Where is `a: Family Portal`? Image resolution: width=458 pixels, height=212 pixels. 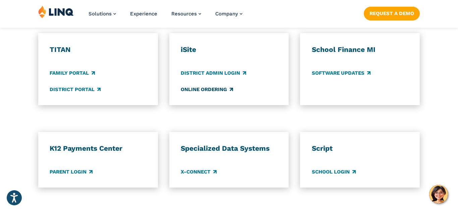
a: Family Portal is located at coordinates (72, 73).